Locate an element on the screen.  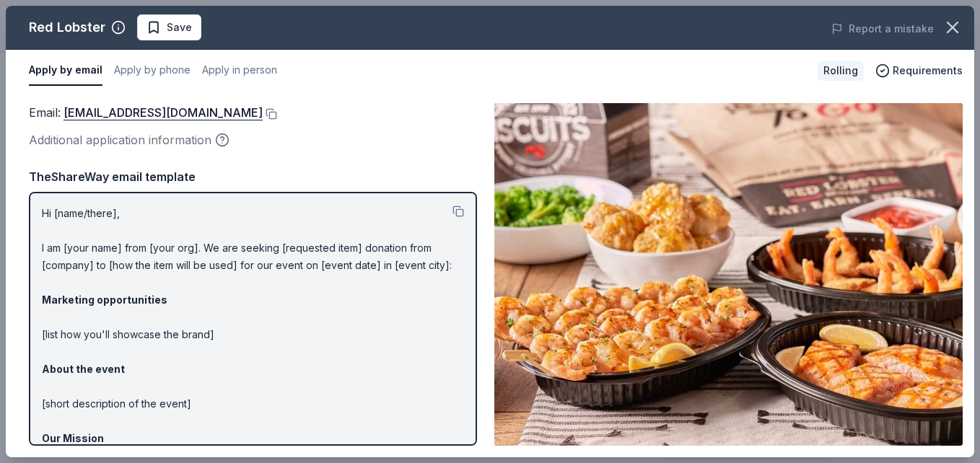
div: Red Lobster is located at coordinates (67, 28).